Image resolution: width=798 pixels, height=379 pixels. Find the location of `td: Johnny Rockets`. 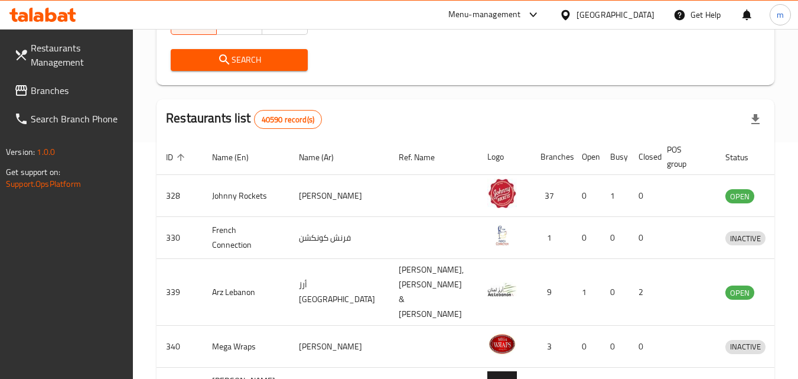

td: Johnny Rockets is located at coordinates (246, 196).